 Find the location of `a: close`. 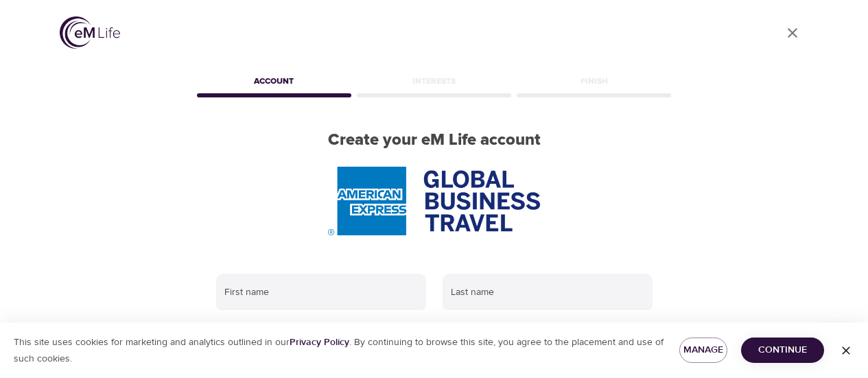

a: close is located at coordinates (792, 33).